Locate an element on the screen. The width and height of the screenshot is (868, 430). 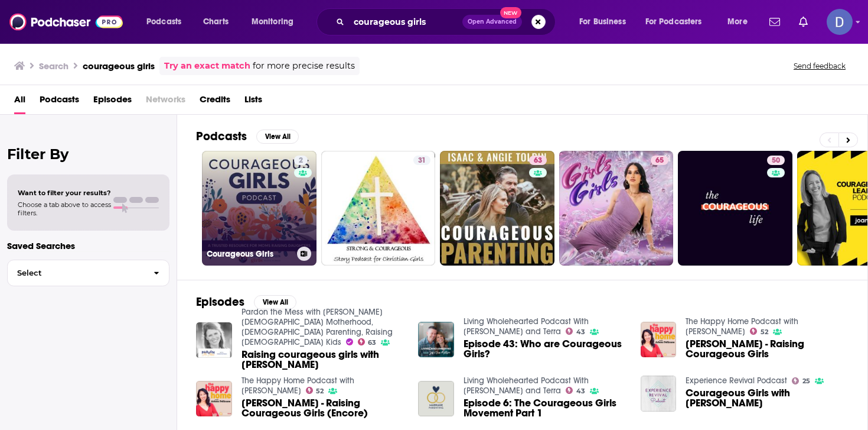
img: Terra Mattson - Raising Courageous Girls (Encore) is located at coordinates (214, 399).